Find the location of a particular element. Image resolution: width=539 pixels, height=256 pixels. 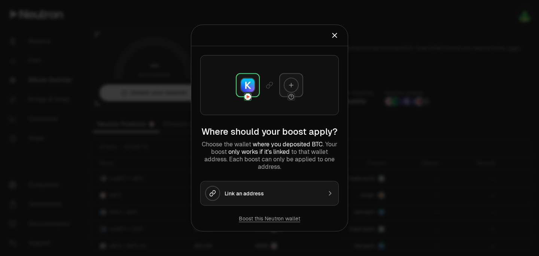

button: Close is located at coordinates (335, 36).